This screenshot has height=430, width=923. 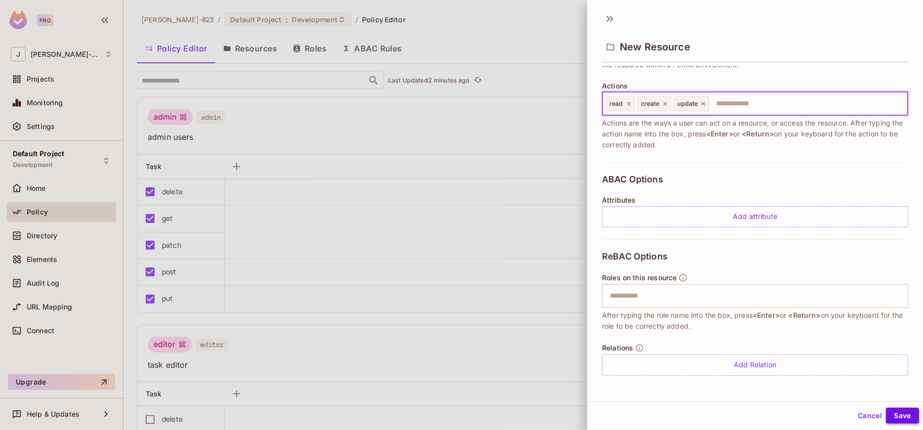 What do you see at coordinates (615, 86) in the screenshot?
I see `span: Actions` at bounding box center [615, 86].